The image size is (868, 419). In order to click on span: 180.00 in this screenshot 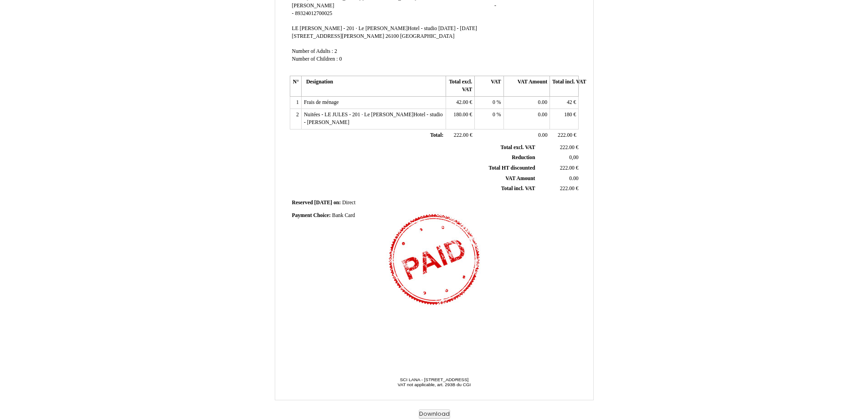, I will do `click(461, 114)`.